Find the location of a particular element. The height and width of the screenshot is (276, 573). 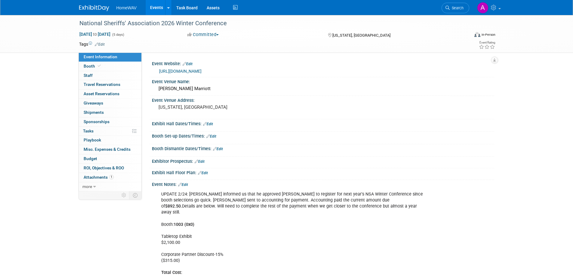

img: Format-Inperson.png is located at coordinates (477, 35).